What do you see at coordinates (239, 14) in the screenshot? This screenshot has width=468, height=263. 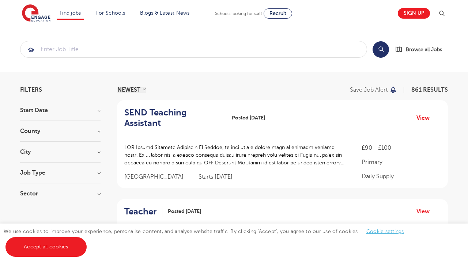 I see `span: Schools looking for staff` at bounding box center [239, 14].